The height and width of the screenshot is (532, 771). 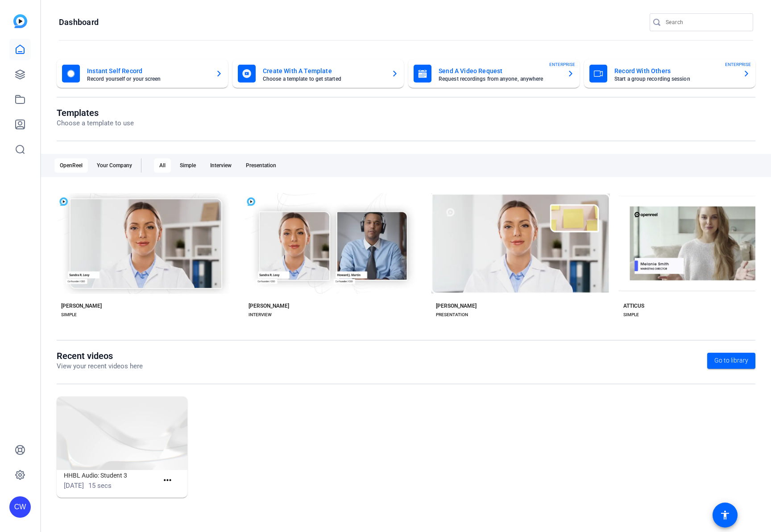 I want to click on div: INTERVIEW, so click(x=260, y=315).